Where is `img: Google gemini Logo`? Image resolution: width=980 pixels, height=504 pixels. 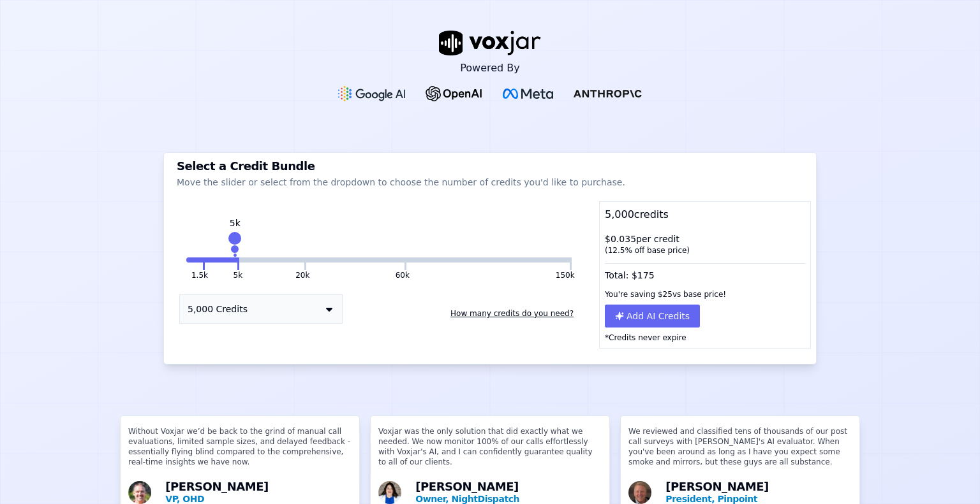 img: Google gemini Logo is located at coordinates (372, 93).